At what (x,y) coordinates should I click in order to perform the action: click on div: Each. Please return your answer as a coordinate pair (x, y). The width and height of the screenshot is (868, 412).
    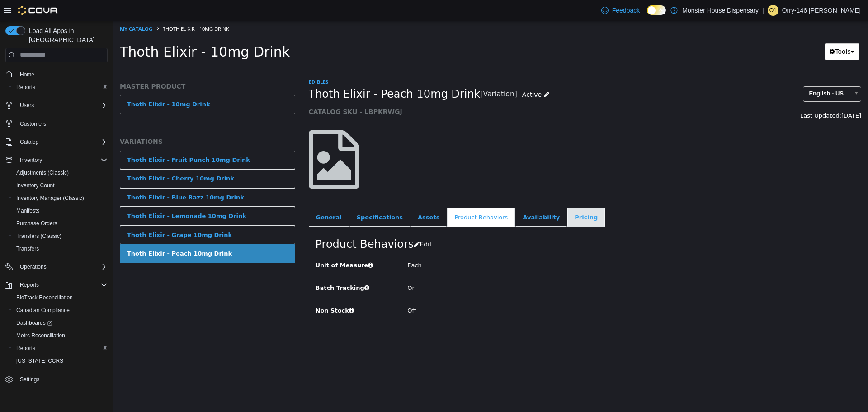
    Looking at the image, I should click on (426, 245).